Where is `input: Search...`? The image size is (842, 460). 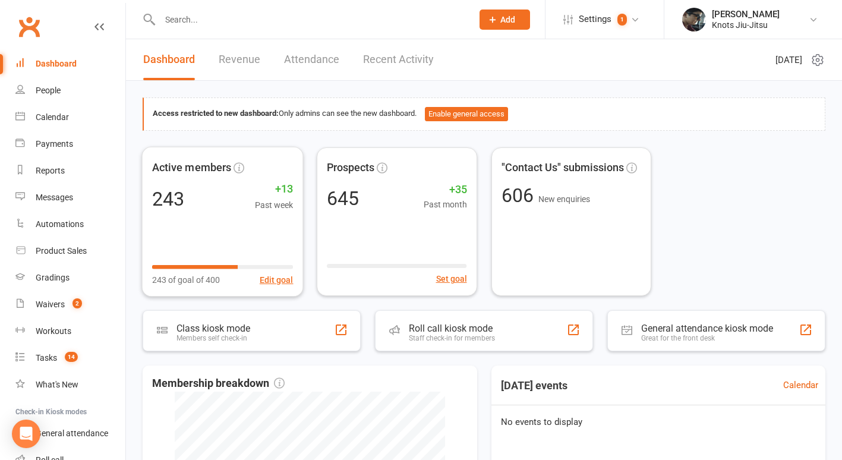
input: Search... is located at coordinates (310, 20).